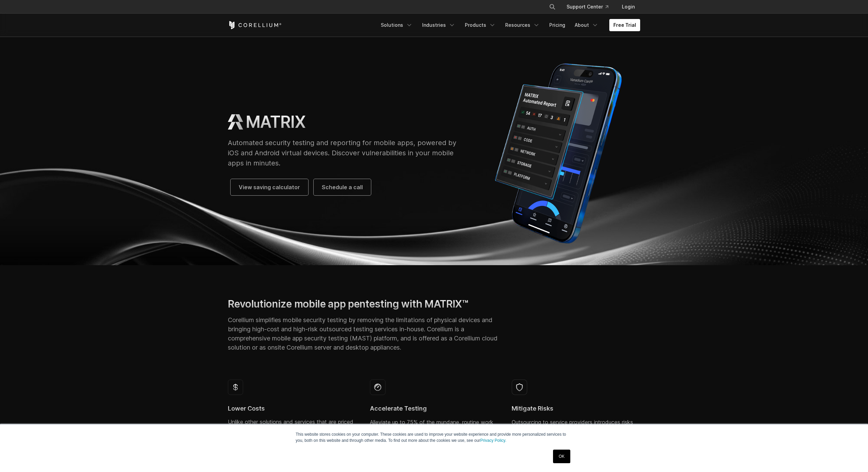  I want to click on p: Automated security testing and reporting for mobile apps, powered by iOS and Android virtual devi..., so click(345, 153).